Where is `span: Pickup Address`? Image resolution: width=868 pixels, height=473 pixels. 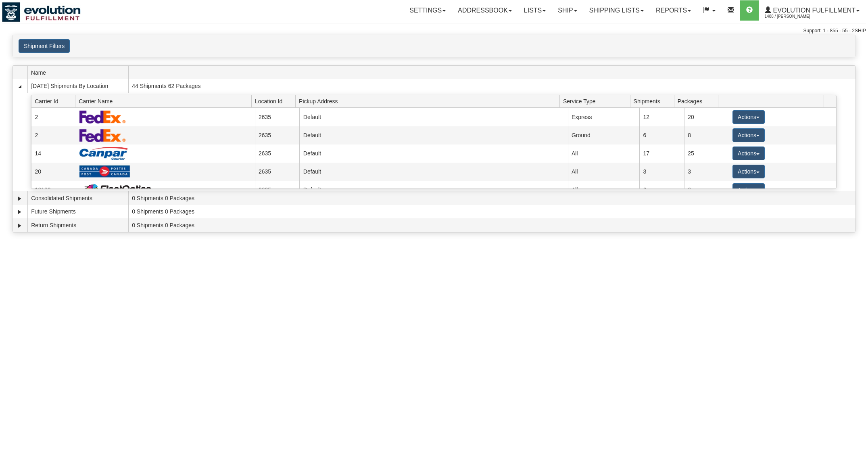 span: Pickup Address is located at coordinates (429, 101).